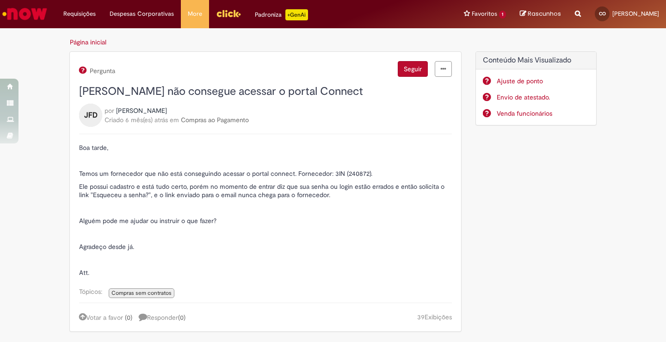  What do you see at coordinates (214, 120) in the screenshot?
I see `a: Compras ao Pagamento` at bounding box center [214, 120].